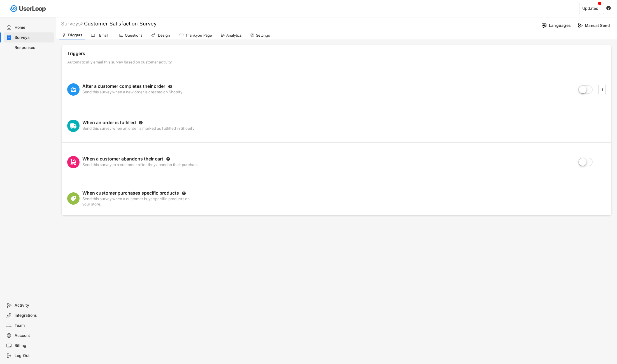 This screenshot has height=364, width=617. I want to click on img: userloop-logo-01.svg, so click(28, 8).